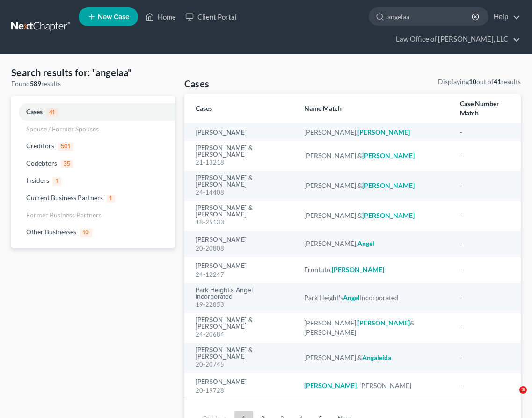  Describe the element at coordinates (86, 233) in the screenshot. I see `span: 10` at that location.